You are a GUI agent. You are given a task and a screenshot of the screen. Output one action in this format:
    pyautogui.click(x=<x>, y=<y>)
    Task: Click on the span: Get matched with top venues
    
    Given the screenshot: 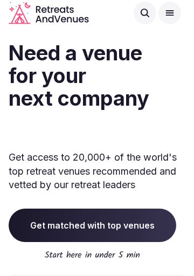 What is the action you would take?
    pyautogui.click(x=92, y=225)
    